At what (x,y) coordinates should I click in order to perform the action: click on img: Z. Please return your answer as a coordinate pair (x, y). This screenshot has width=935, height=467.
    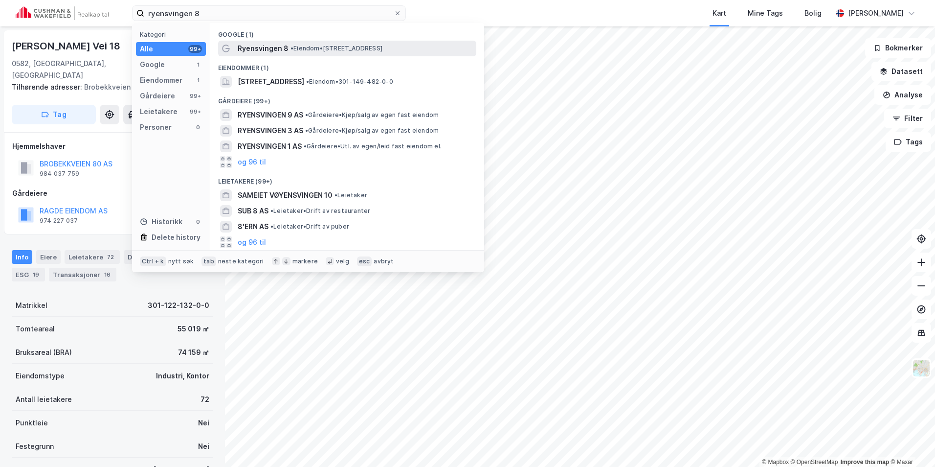
    Looking at the image, I should click on (922, 368).